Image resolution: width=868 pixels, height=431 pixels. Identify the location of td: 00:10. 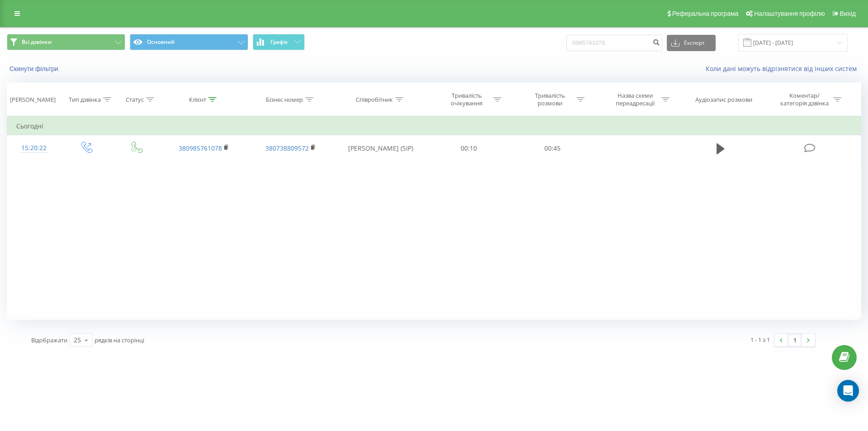
(469, 148).